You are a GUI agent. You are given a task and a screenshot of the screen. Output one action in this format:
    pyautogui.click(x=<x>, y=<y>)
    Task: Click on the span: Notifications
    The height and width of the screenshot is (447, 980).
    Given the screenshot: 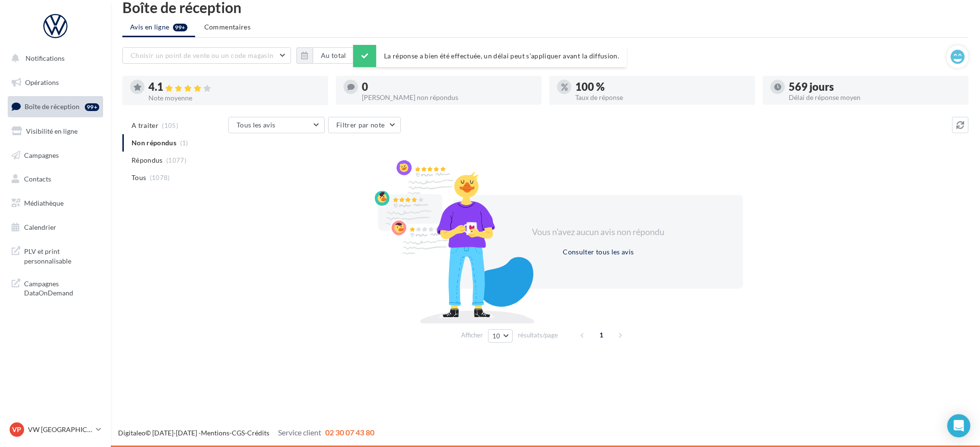 What is the action you would take?
    pyautogui.click(x=45, y=58)
    